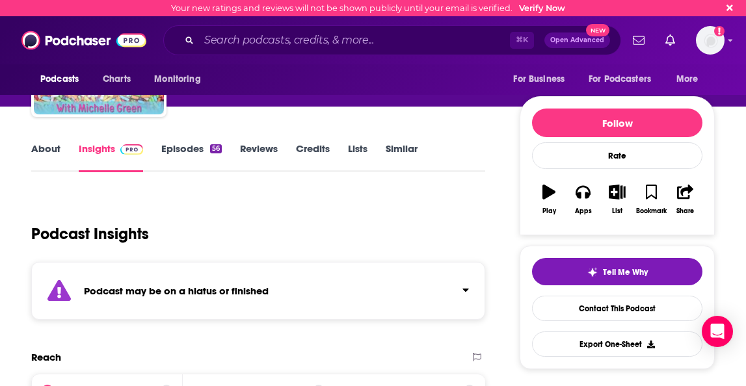 Image resolution: width=746 pixels, height=386 pixels. I want to click on div: Apps, so click(583, 211).